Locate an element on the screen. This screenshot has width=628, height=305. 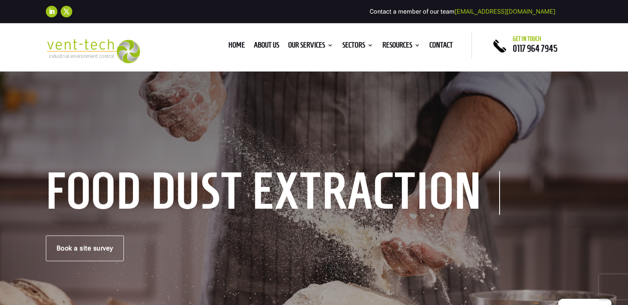
a: 0117 964 7945 is located at coordinates (535, 48).